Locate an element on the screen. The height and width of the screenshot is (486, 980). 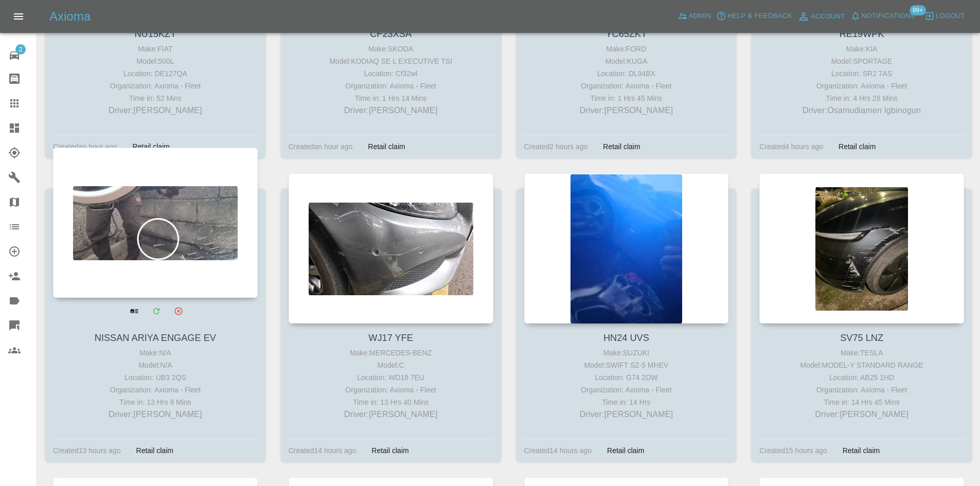
button: Help & Feedback is located at coordinates (753, 16).